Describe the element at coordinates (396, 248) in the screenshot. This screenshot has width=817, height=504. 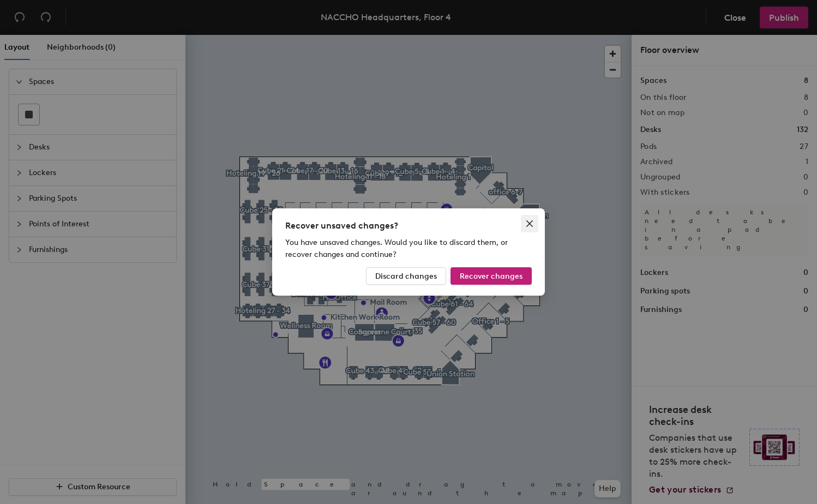
I see `span: You have unsaved changes. Would you like to discard them, or recover changes and continue?` at that location.